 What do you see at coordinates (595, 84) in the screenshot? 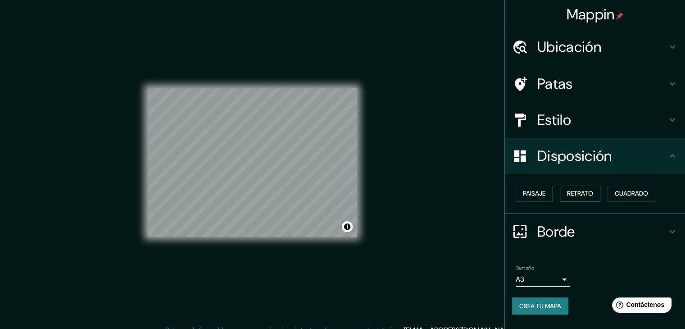
I see `div: Patas` at bounding box center [595, 84].